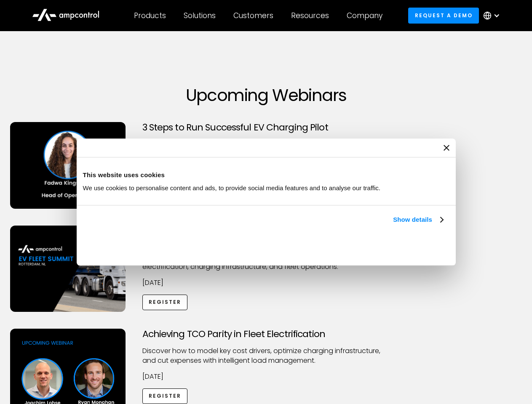 Image resolution: width=532 pixels, height=404 pixels. Describe the element at coordinates (266, 356) in the screenshot. I see `p: Discover how to model key cost drivers, optimize charging infrastructure, and cut expenses with i...` at that location.